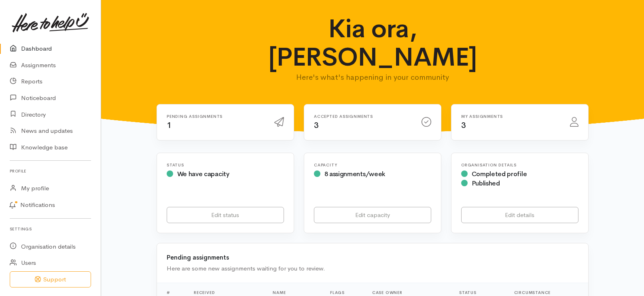 Image resolution: width=644 pixels, height=296 pixels. What do you see at coordinates (486, 183) in the screenshot?
I see `span: Published` at bounding box center [486, 183].